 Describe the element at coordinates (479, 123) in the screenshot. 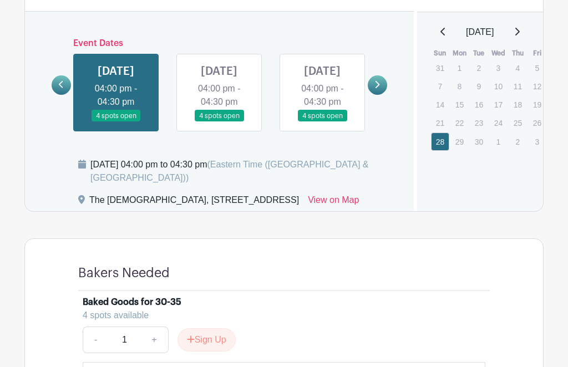

I see `p: 23` at that location.